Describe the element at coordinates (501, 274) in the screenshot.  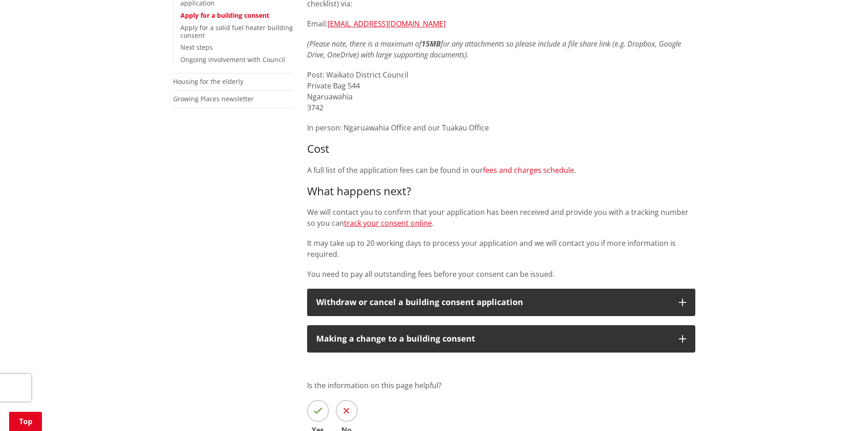
I see `p: You need to pay all outstanding fees before your consent can be issued.` at that location.